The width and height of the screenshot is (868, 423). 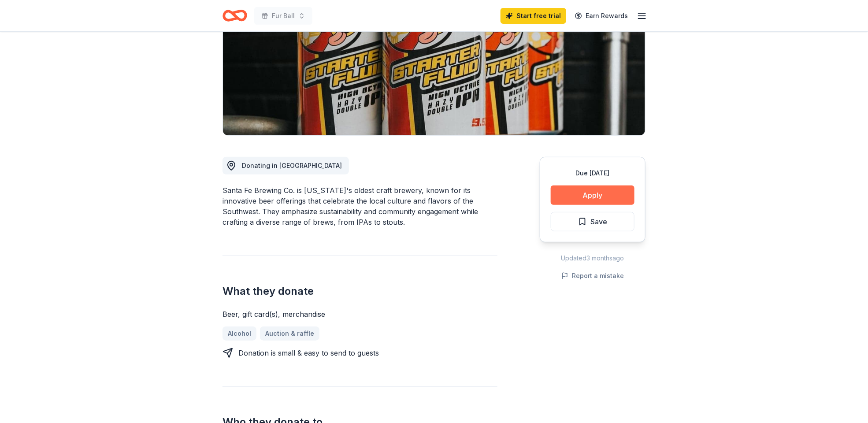 I want to click on span: Save, so click(x=599, y=221).